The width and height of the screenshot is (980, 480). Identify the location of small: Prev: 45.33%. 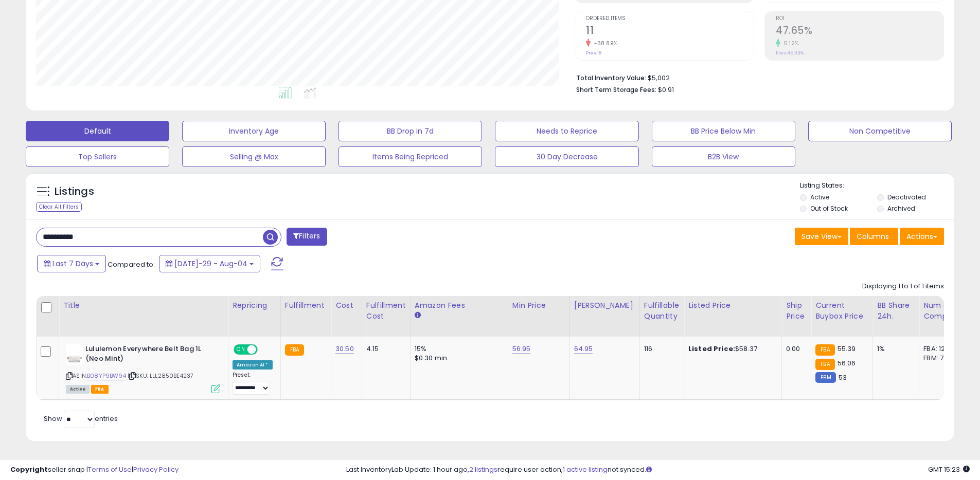
(790, 53).